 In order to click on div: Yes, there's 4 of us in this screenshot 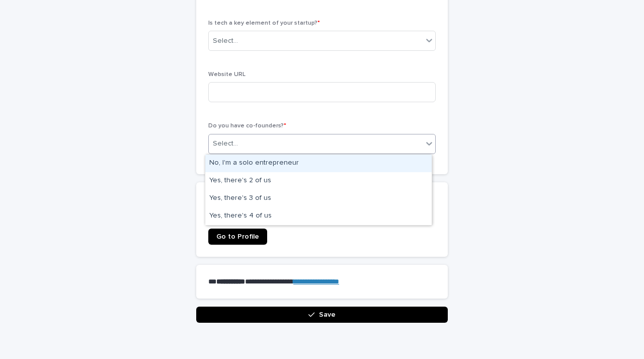, I will do `click(319, 216)`.